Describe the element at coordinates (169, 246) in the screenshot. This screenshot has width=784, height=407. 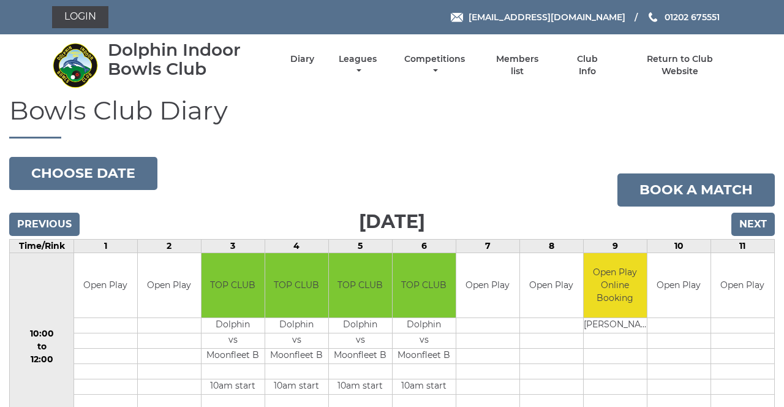
I see `td: 2` at that location.